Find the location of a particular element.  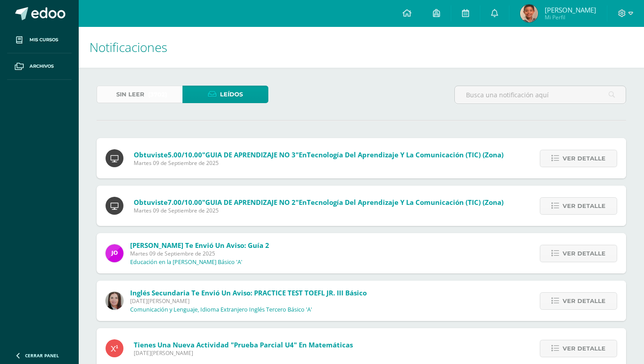

span: Archivos is located at coordinates (42, 67).